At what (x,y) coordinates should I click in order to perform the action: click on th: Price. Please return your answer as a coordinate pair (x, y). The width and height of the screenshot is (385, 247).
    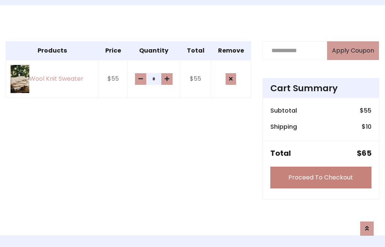
    Looking at the image, I should click on (113, 51).